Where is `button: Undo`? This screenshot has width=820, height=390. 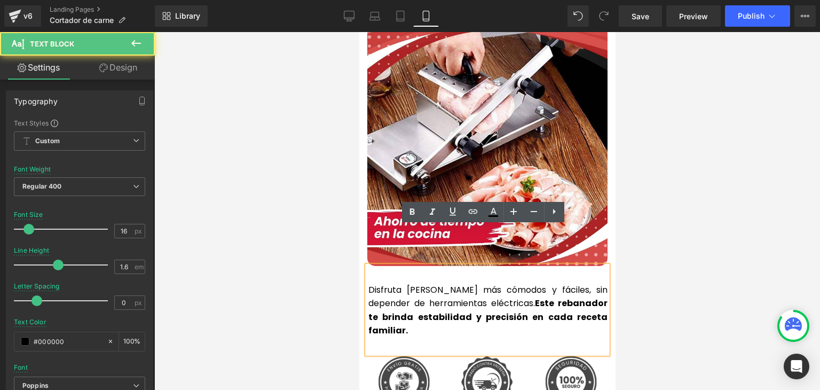
button: Undo is located at coordinates (578, 16).